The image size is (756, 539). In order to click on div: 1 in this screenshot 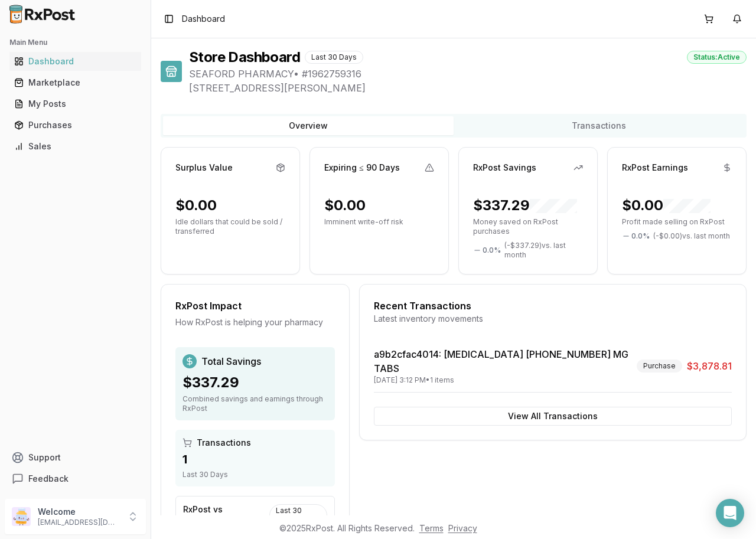, I will do `click(255, 459)`.